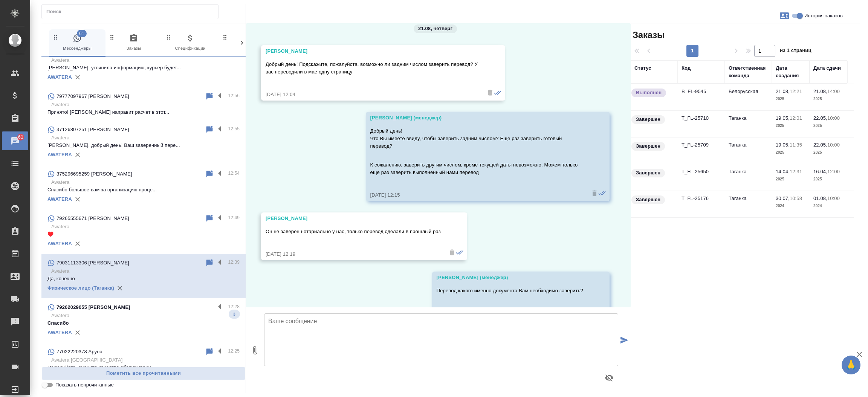 This screenshot has height=397, width=868. I want to click on div: Статус, so click(643, 68).